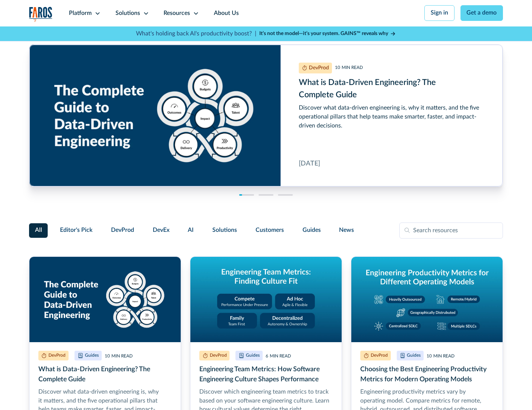 The image size is (532, 410). Describe the element at coordinates (161, 230) in the screenshot. I see `span: DevEx` at that location.